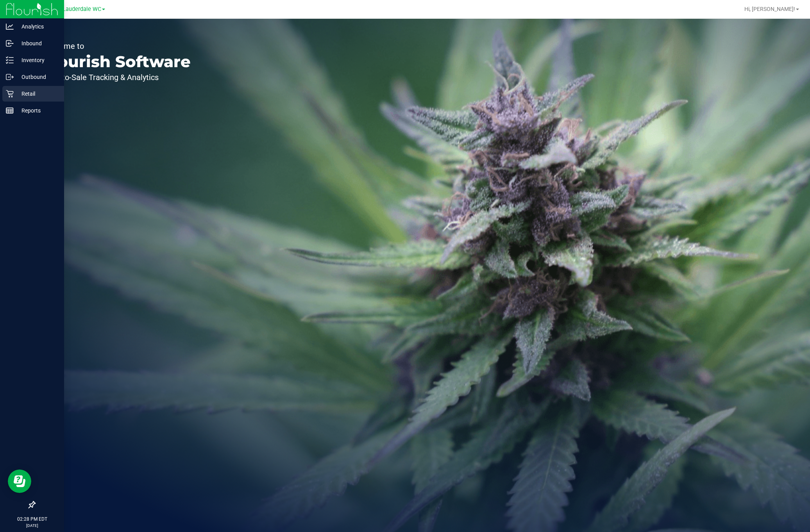 The height and width of the screenshot is (532, 810). Describe the element at coordinates (10, 43) in the screenshot. I see `inline-svg: Inbound` at that location.